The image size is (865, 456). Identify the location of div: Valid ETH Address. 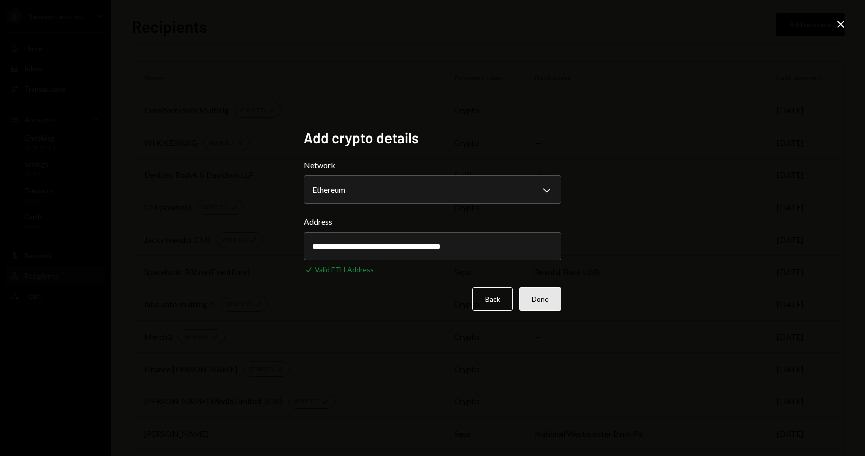
(344, 270).